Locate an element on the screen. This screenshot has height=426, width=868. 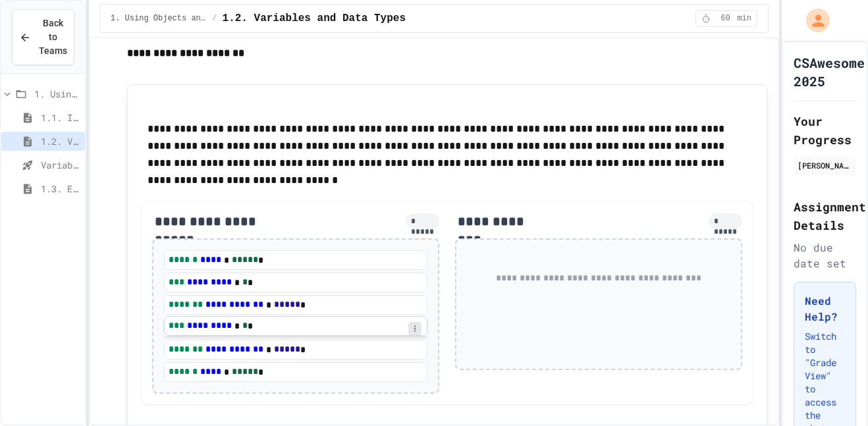
h1: CSAwesome 2025 is located at coordinates (830, 71).